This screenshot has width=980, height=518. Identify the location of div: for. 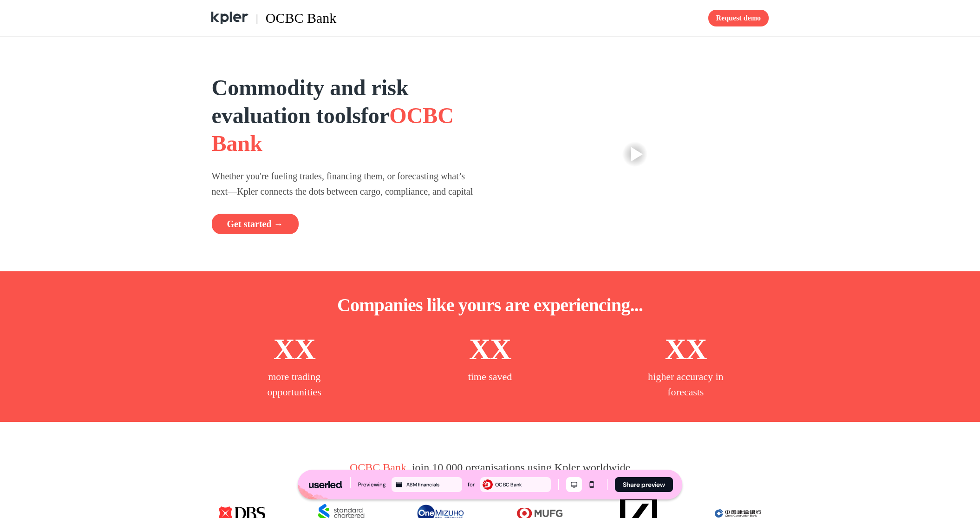
(471, 484).